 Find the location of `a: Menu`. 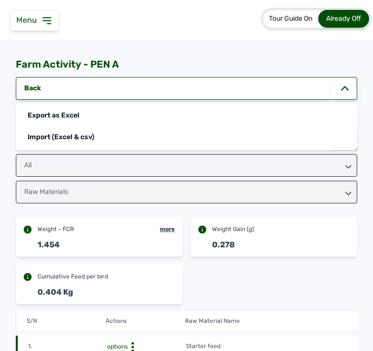

a: Menu is located at coordinates (35, 20).